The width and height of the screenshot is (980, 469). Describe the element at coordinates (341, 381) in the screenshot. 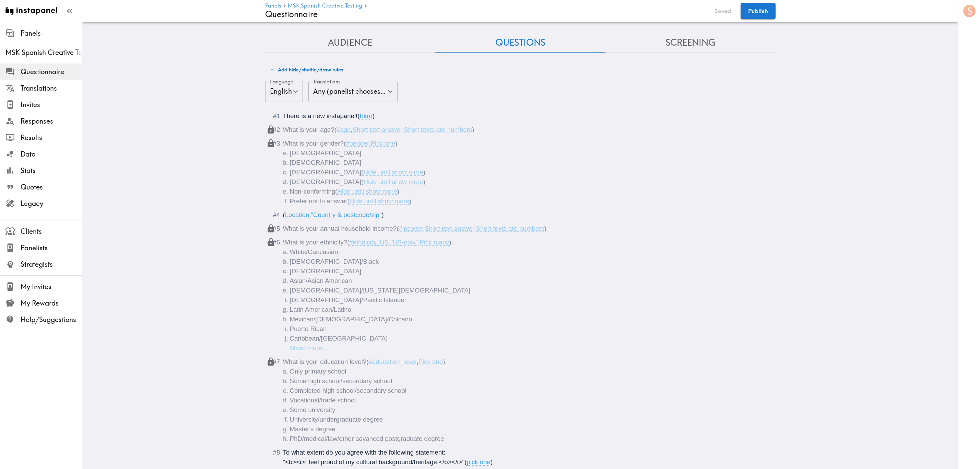

I see `span: Some high school/secondary school` at that location.